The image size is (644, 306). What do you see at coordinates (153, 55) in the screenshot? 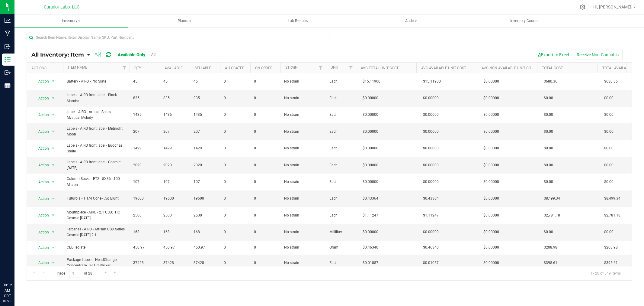
I see `a: All` at bounding box center [153, 55].